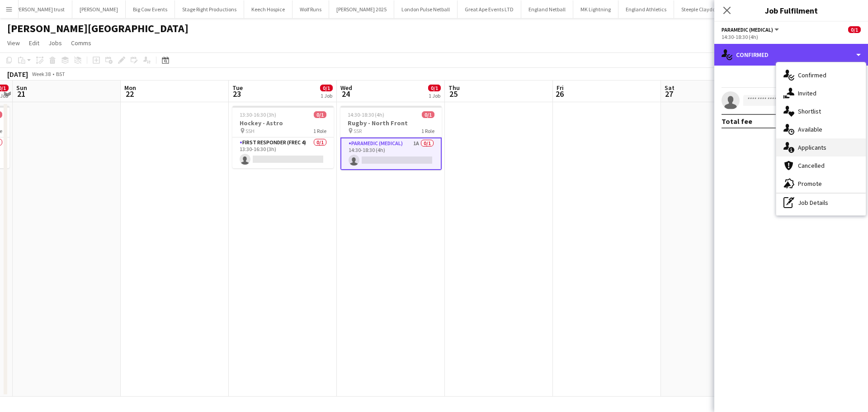 The height and width of the screenshot is (412, 868). What do you see at coordinates (258, 114) in the screenshot?
I see `span: 13:30-16:30 (3h)` at bounding box center [258, 114].